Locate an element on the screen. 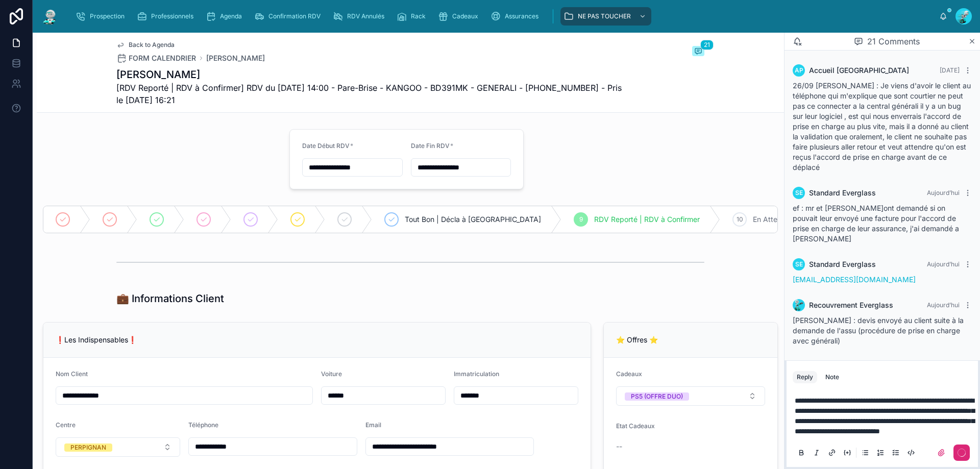 The width and height of the screenshot is (980, 469). span: Date Fin RDV is located at coordinates (430, 146).